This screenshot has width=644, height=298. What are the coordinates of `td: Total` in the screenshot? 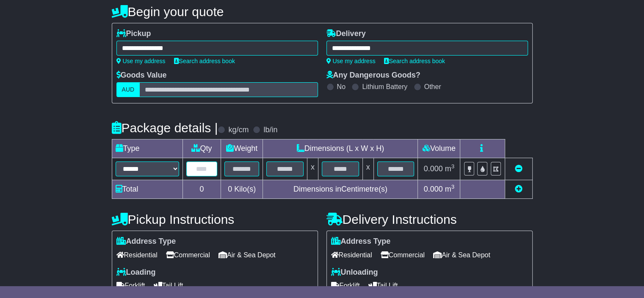 It's located at (147, 189).